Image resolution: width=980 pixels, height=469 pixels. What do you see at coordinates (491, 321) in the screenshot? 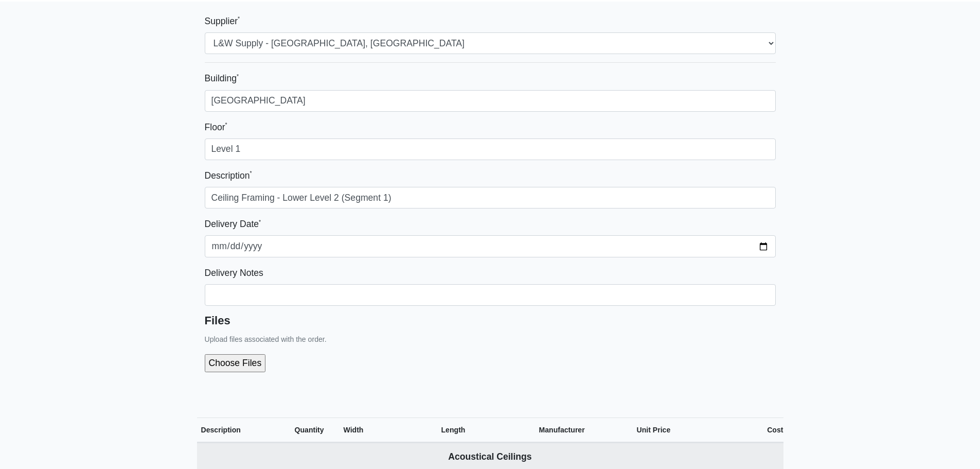
I see `h5: Files` at bounding box center [491, 321].